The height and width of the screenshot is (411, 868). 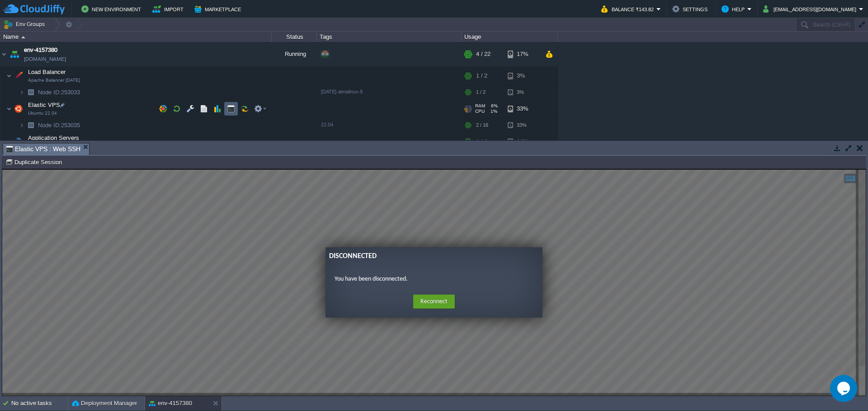 I want to click on button: New Environment, so click(x=113, y=9).